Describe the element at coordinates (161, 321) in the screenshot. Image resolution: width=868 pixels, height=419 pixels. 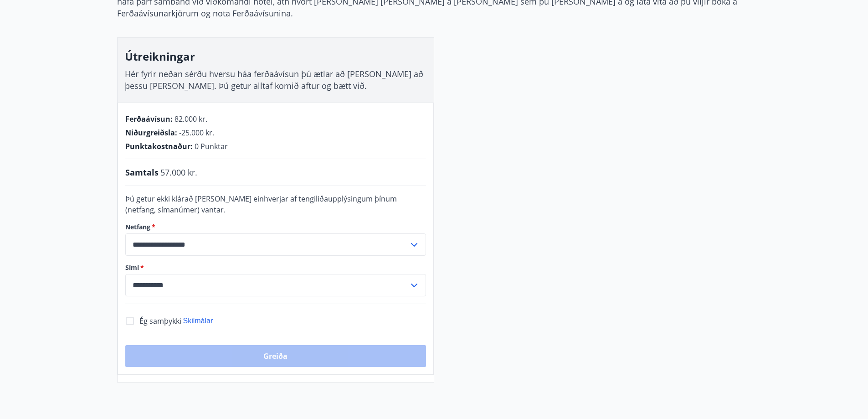
I see `span: Ég samþykki` at that location.